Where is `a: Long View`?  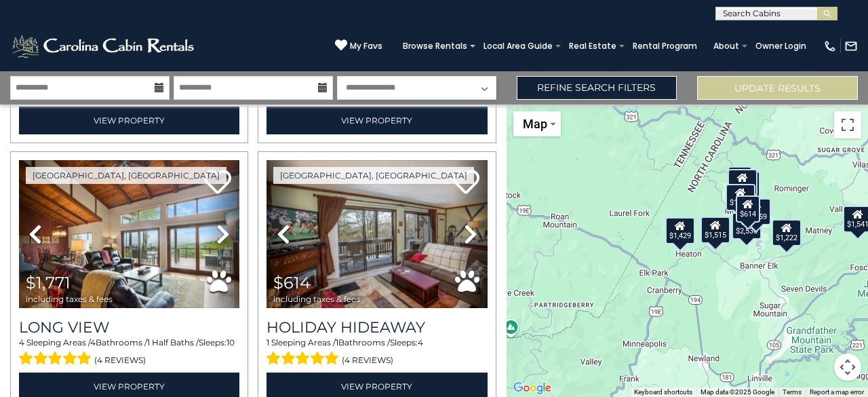
a: Long View is located at coordinates (129, 327).